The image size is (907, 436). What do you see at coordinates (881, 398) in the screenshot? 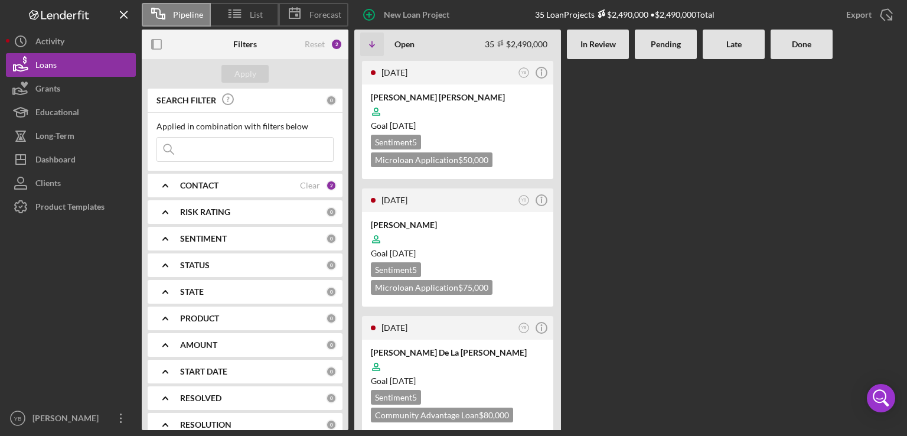
I see `div: Open Intercom Messenger` at bounding box center [881, 398].